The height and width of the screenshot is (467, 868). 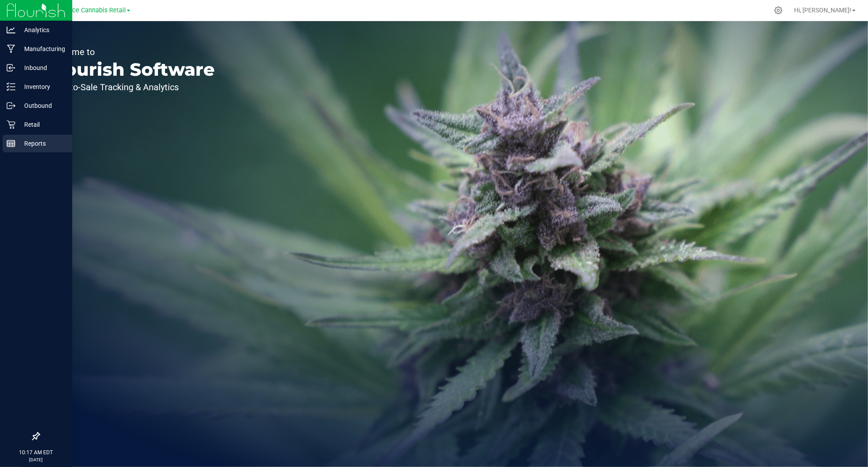 I want to click on inline-svg: Reports, so click(x=11, y=144).